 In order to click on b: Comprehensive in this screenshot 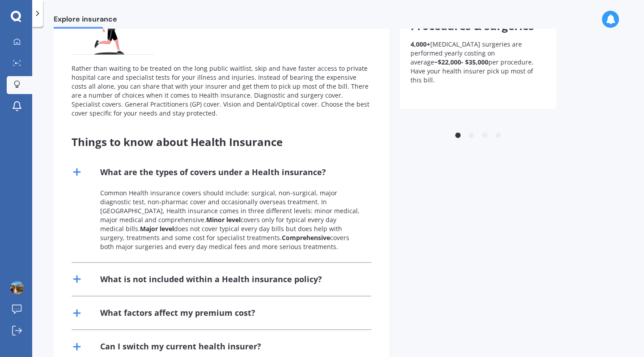, I will do `click(306, 237)`.